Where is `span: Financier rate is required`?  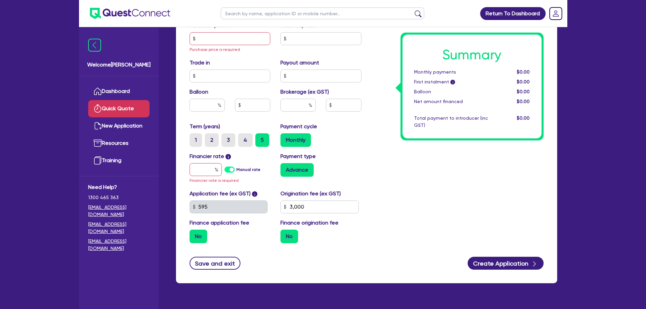 span: Financier rate is required is located at coordinates (214, 180).